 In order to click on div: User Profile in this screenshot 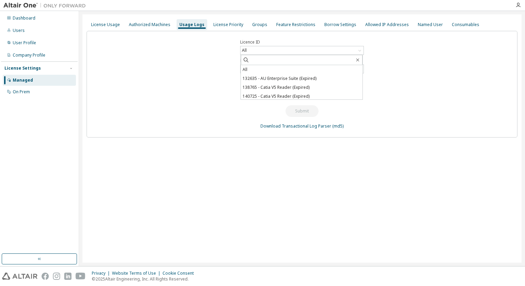, I will do `click(24, 43)`.